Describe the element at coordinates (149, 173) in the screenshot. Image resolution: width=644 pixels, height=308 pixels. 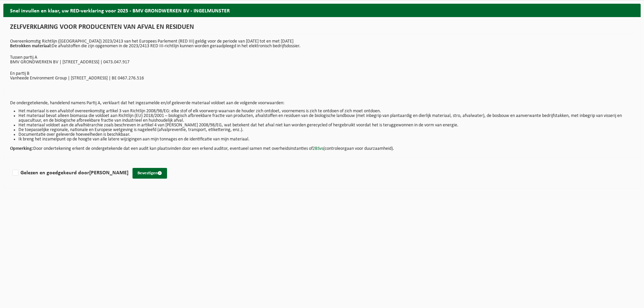
I see `button: Bevestigen` at that location.